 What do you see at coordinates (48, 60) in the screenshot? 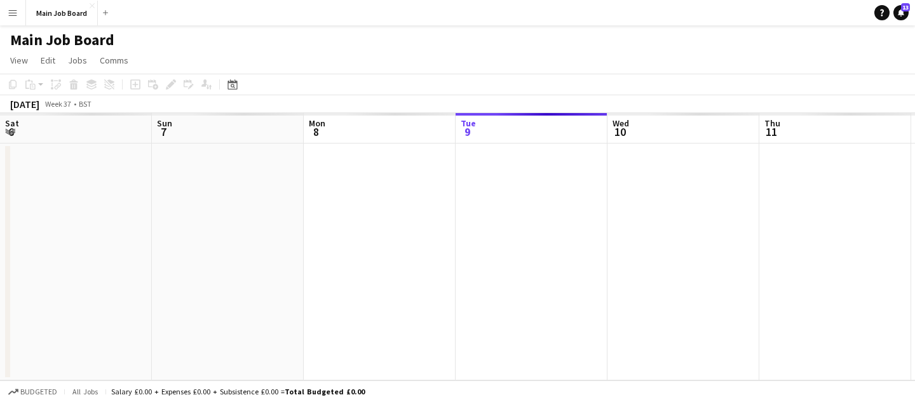
I see `span: Edit` at bounding box center [48, 60].